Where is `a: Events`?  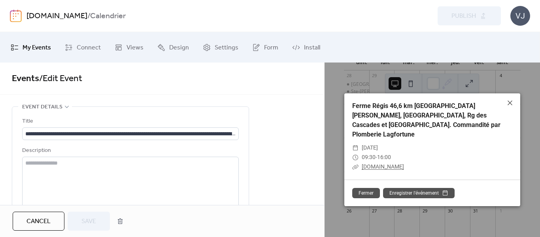 a: Events is located at coordinates (25, 79).